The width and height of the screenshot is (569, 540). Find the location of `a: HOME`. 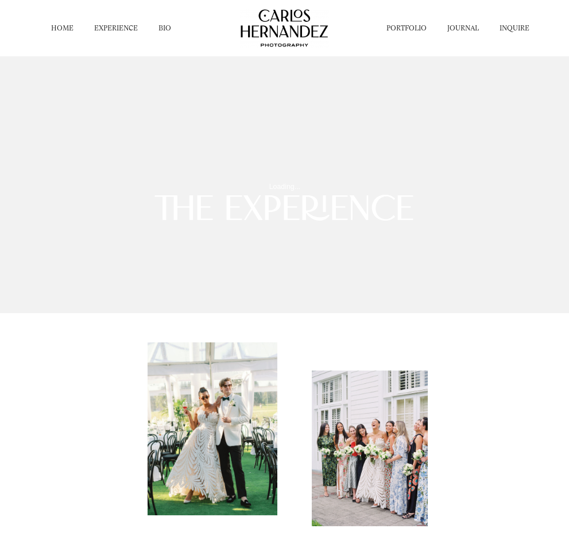

a: HOME is located at coordinates (62, 28).